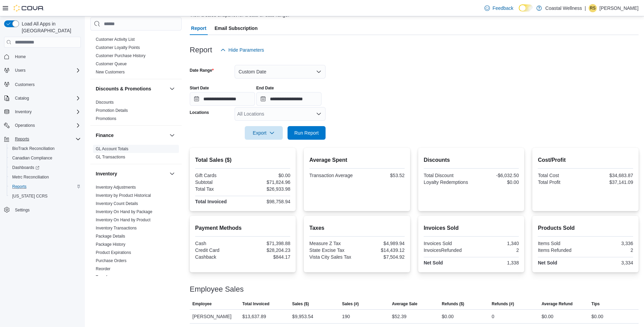 This screenshot has width=644, height=327. Describe the element at coordinates (268, 250) in the screenshot. I see `div: $28,204.23` at that location.